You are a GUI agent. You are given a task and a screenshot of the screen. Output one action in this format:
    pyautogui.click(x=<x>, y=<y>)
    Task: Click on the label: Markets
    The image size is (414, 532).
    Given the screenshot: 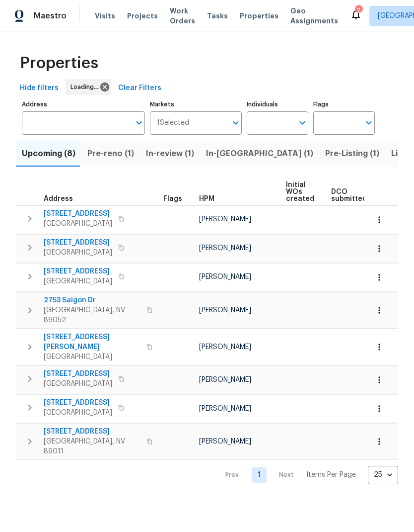 What is the action you would take?
    pyautogui.click(x=196, y=105)
    